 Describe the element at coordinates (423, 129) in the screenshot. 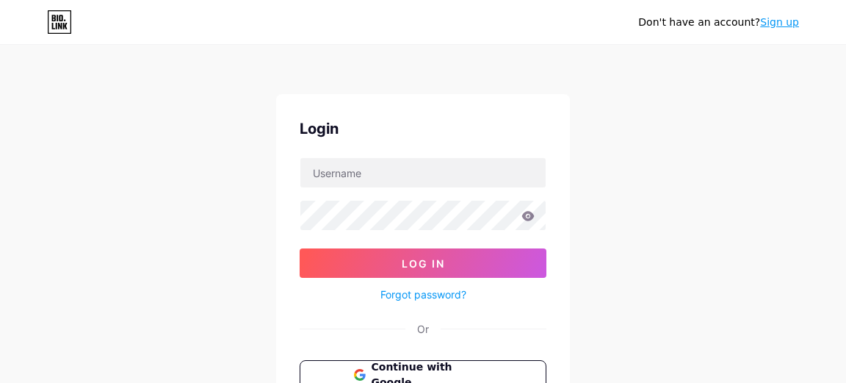

I see `div: Login` at that location.